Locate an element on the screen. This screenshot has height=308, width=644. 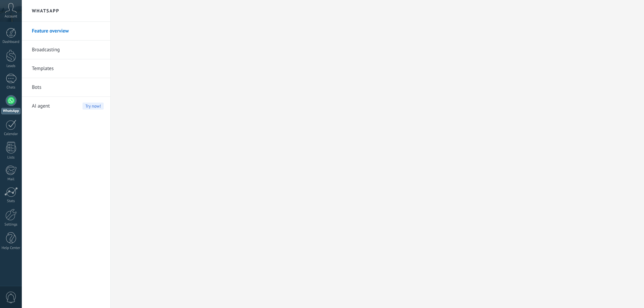
a: Feature overview is located at coordinates (67, 31).